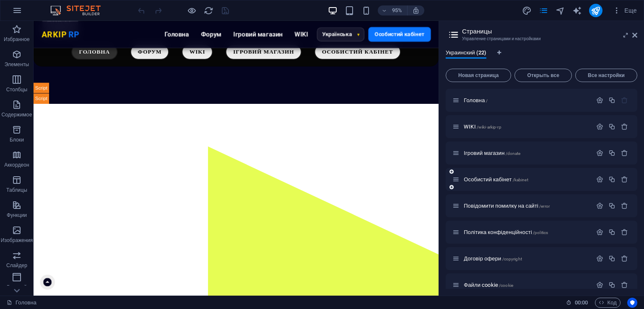  Describe the element at coordinates (478, 75) in the screenshot. I see `span: Новая страница` at that location.